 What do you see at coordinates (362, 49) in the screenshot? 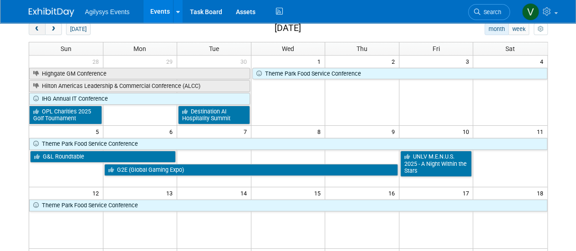
I see `span: Thu` at bounding box center [362, 49].